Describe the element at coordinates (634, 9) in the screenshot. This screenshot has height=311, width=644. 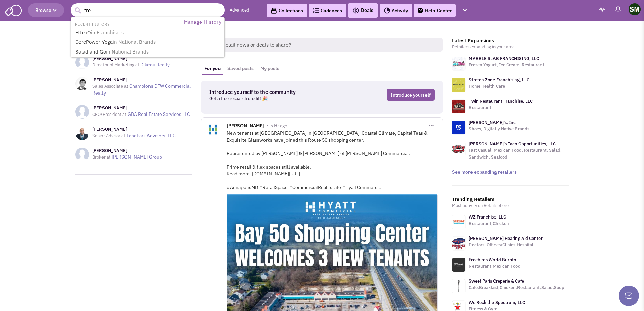
I see `a: Safin Momin` at that location.